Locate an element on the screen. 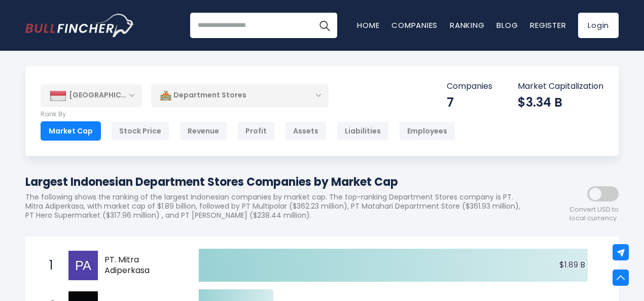 Image resolution: width=644 pixels, height=301 pixels. span: 1 is located at coordinates (49, 265).